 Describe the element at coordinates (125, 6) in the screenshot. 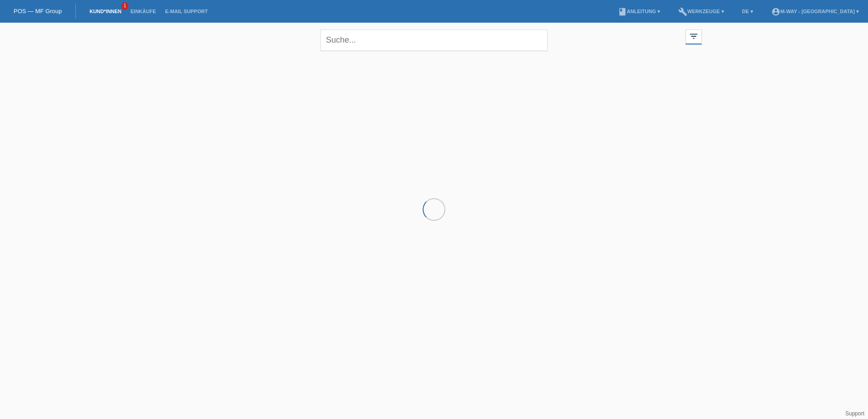

I see `span: 1` at that location.